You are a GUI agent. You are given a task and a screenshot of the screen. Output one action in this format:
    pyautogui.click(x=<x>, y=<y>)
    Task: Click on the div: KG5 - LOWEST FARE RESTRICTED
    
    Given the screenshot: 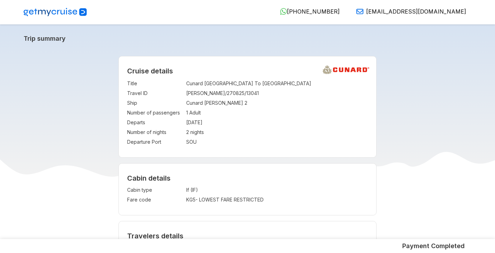 What is the action you would take?
    pyautogui.click(x=250, y=199)
    